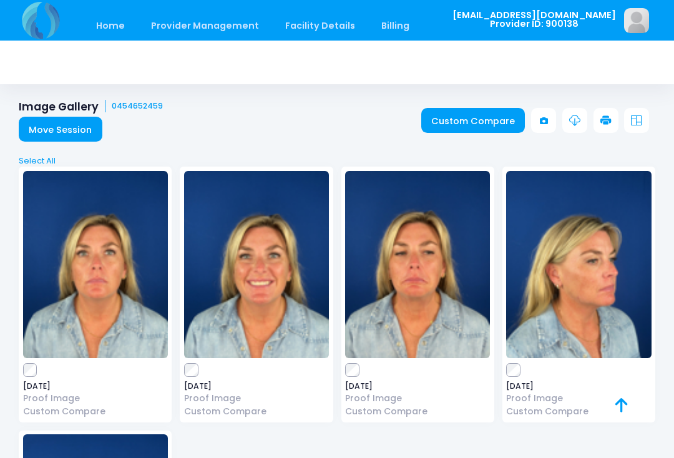 The image size is (674, 458). Describe the element at coordinates (447, 26) in the screenshot. I see `a: Staff` at that location.